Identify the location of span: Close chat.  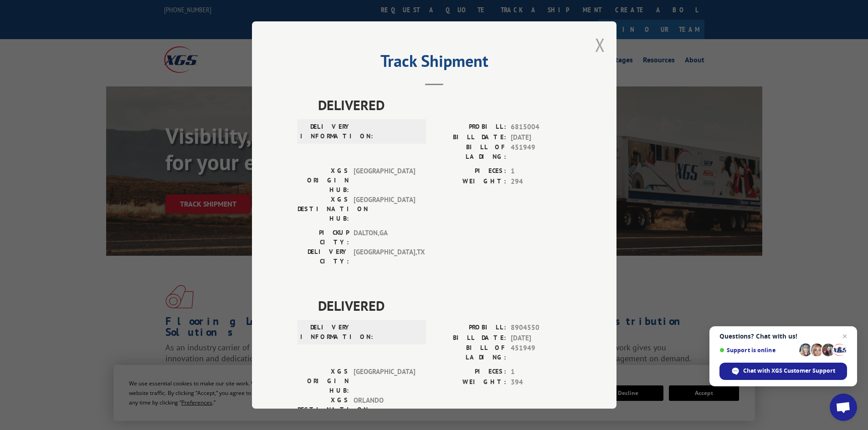
(845, 337).